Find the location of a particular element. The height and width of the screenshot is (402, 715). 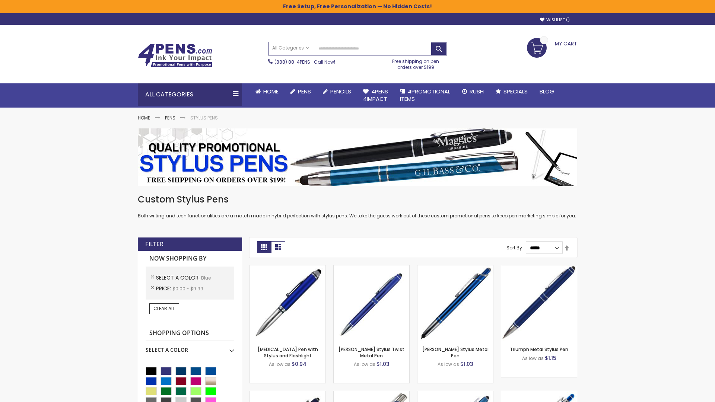

a: Kyra Pen with Stylus and Flashlight-Blue is located at coordinates (287, 268).